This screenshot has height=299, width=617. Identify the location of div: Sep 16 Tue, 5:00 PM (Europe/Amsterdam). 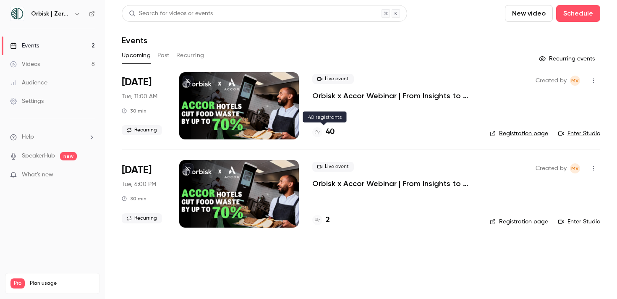
(144, 194).